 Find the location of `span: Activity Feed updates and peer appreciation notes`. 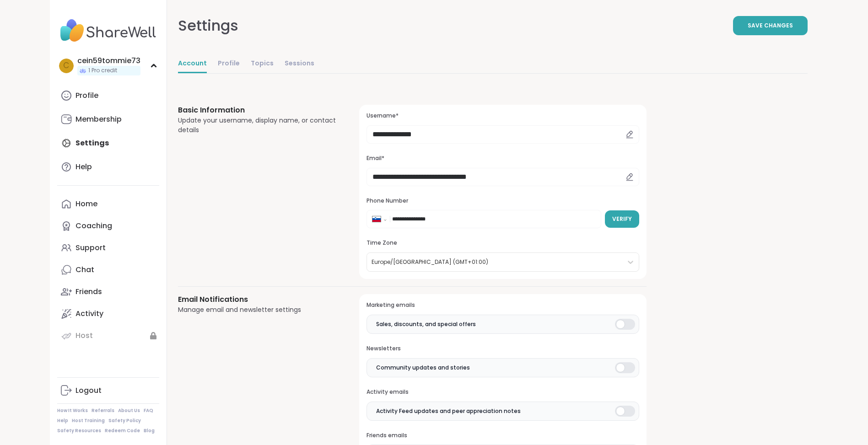

span: Activity Feed updates and peer appreciation notes is located at coordinates (448, 411).